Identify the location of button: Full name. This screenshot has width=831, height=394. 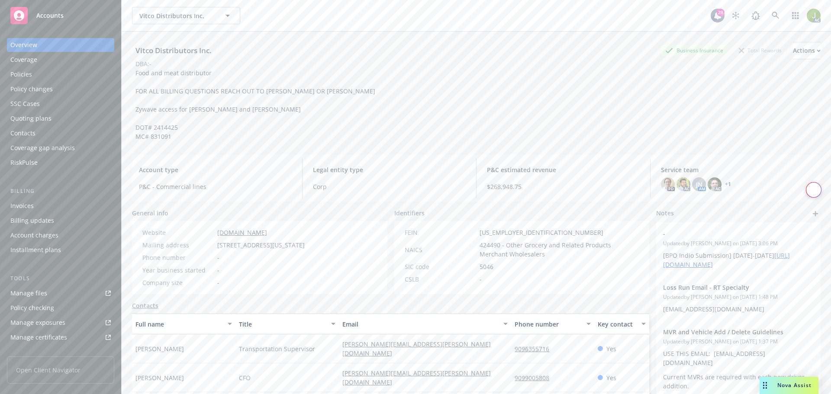
(184, 324).